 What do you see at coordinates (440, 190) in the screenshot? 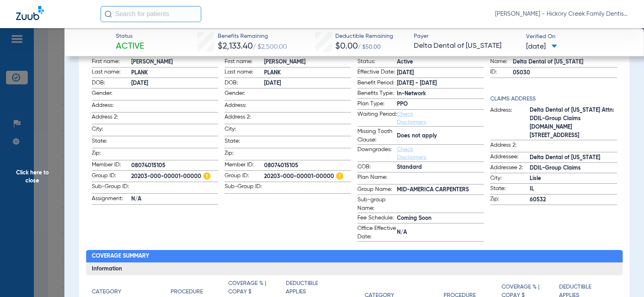
I see `span: MID-AMERICA CARPENTERS` at bounding box center [440, 190].